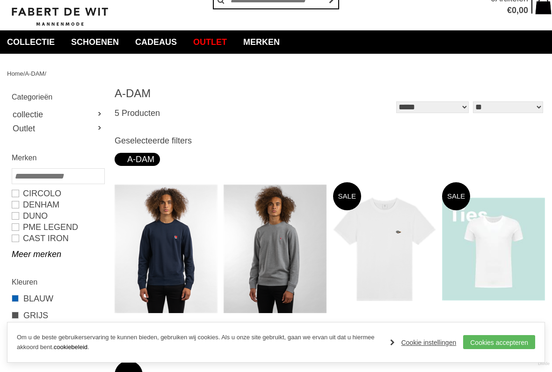 Image resolution: width=552 pixels, height=372 pixels. What do you see at coordinates (35, 73) in the screenshot?
I see `span: A-DAM` at bounding box center [35, 73].